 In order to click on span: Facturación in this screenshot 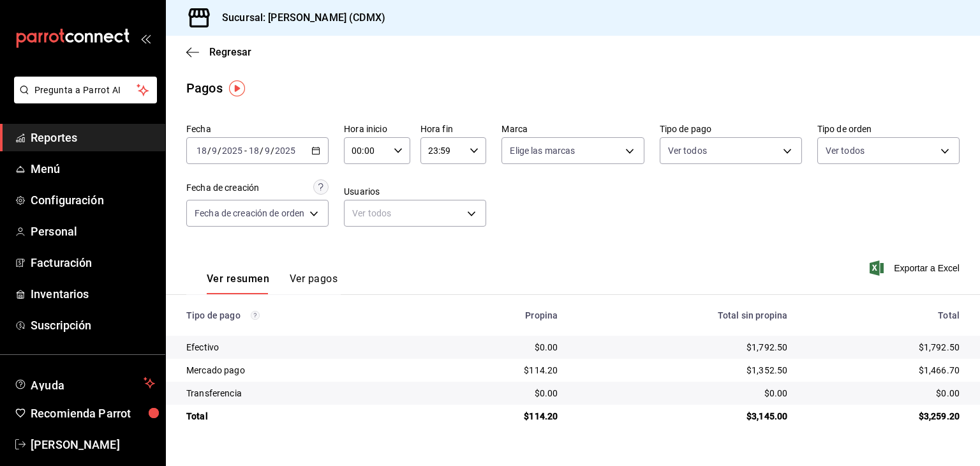, I will do `click(92, 262)`.